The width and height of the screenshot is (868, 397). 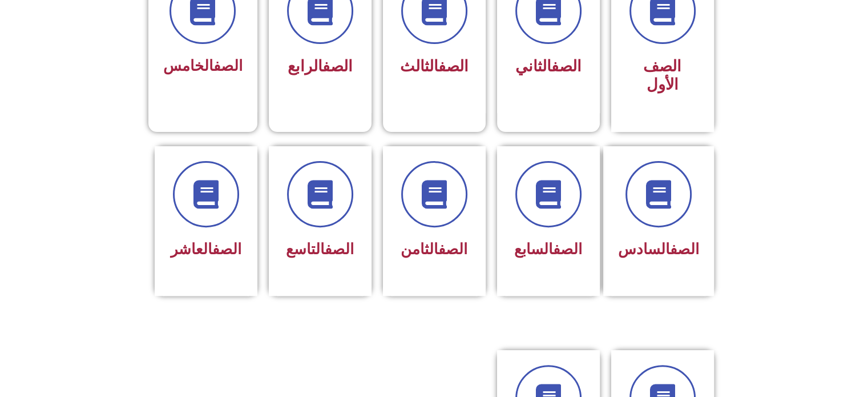 I want to click on span: الخامس, so click(x=203, y=65).